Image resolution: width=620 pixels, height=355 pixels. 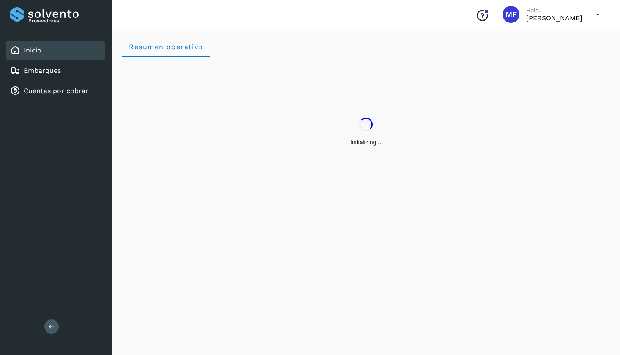 What do you see at coordinates (554, 10) in the screenshot?
I see `p: Hola,` at bounding box center [554, 10].